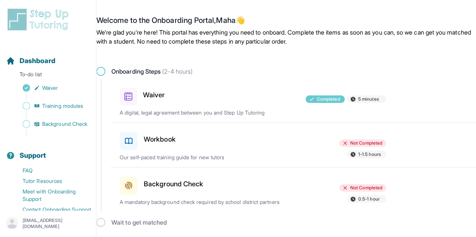  What do you see at coordinates (206, 202) in the screenshot?
I see `p: A mandatory background check required by school district partners` at bounding box center [206, 202].